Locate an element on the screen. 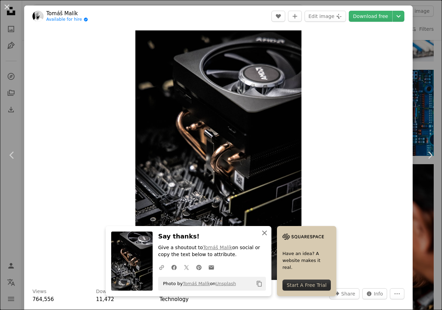 This screenshot has width=442, height=310. a: Go to Tomáš Malík's profile is located at coordinates (38, 16).